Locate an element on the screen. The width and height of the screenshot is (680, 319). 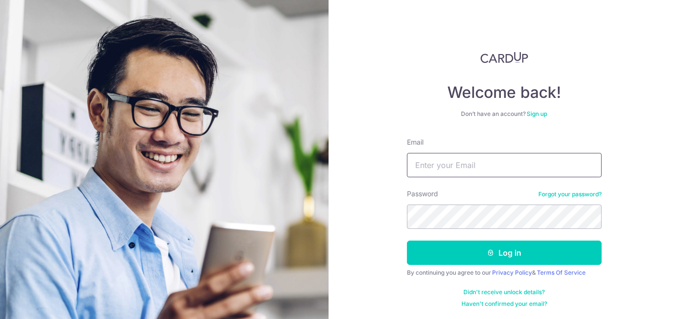
h4: Welcome back! is located at coordinates (504, 93).